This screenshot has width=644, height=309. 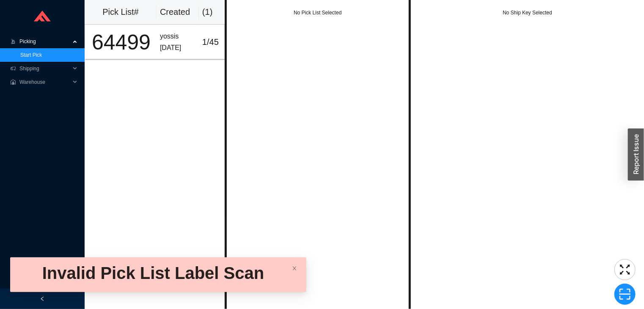 I want to click on div: 64499, so click(x=121, y=42).